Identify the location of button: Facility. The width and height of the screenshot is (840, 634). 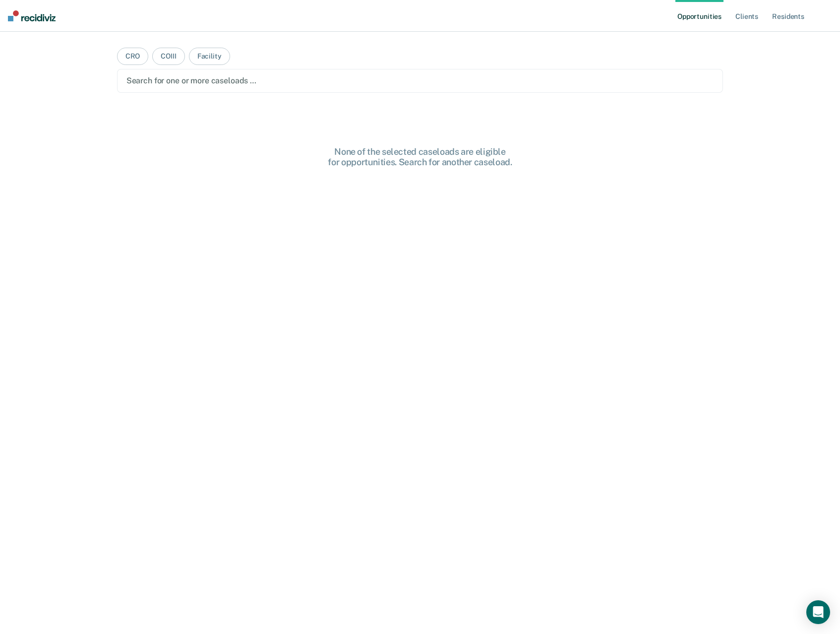
(209, 56).